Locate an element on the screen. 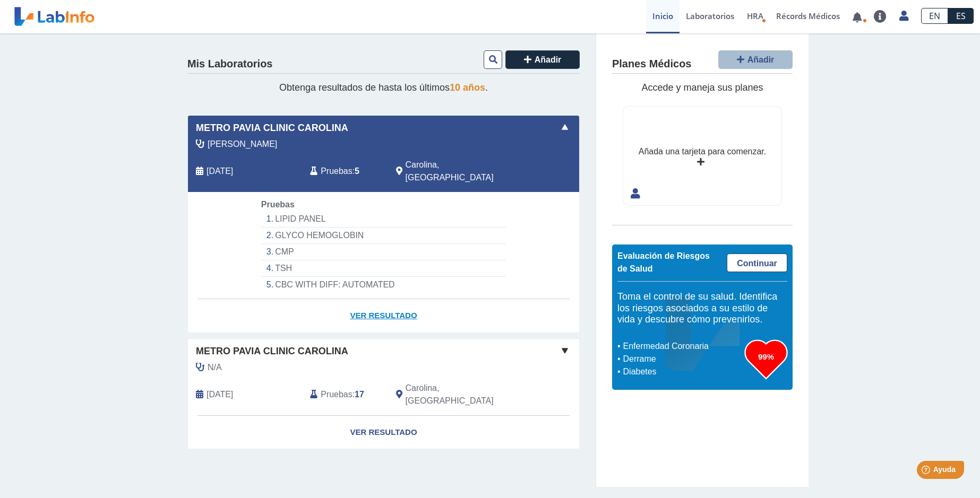 Image resolution: width=980 pixels, height=498 pixels. h5: Toma el control de su salud. Identifica los riesgos asociados a su estilo de vida y descubre cómo... is located at coordinates (702, 308).